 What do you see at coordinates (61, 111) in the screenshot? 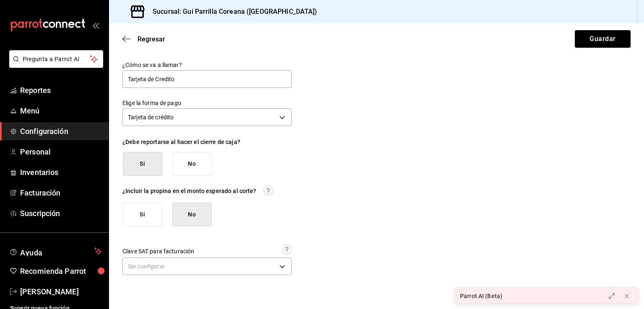
I see `span: Menú` at bounding box center [61, 111].